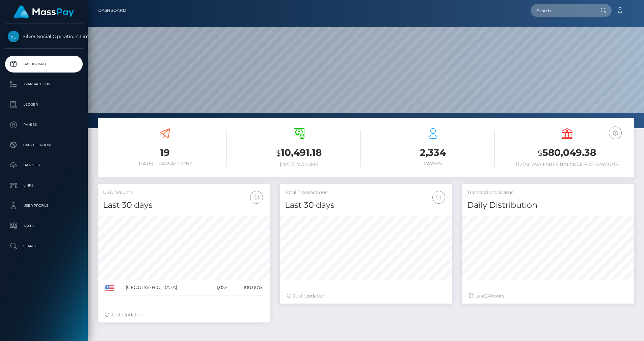 This screenshot has height=341, width=644. Describe the element at coordinates (44, 165) in the screenshot. I see `p: Batches` at that location.